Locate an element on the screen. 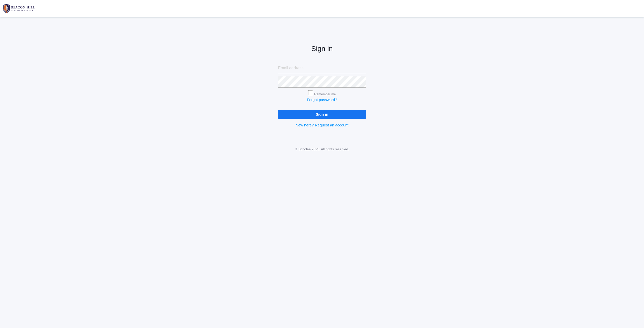  input: Email address is located at coordinates (322, 68).